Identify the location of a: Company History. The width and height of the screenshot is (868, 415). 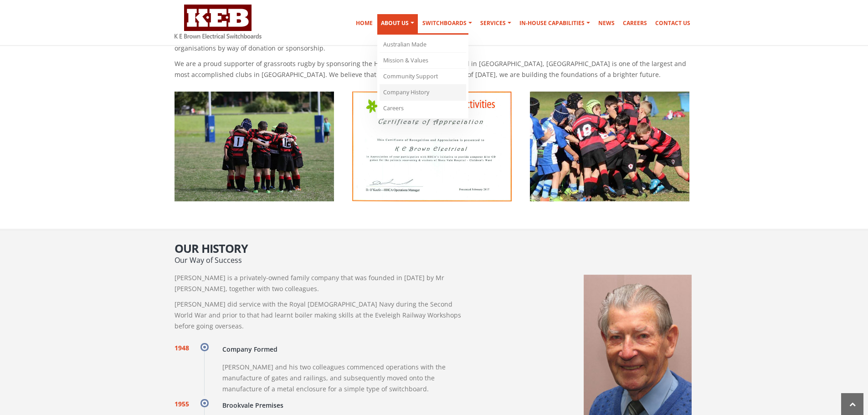
(423, 92).